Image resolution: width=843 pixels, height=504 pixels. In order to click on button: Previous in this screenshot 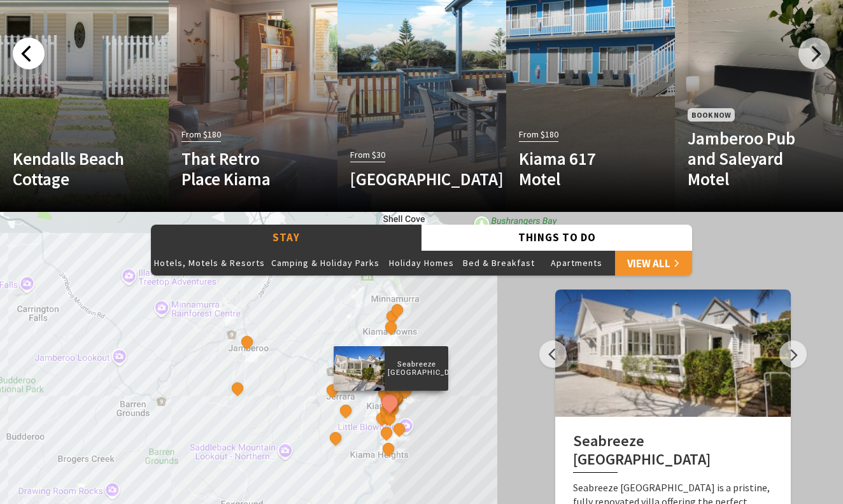, I will do `click(553, 354)`.